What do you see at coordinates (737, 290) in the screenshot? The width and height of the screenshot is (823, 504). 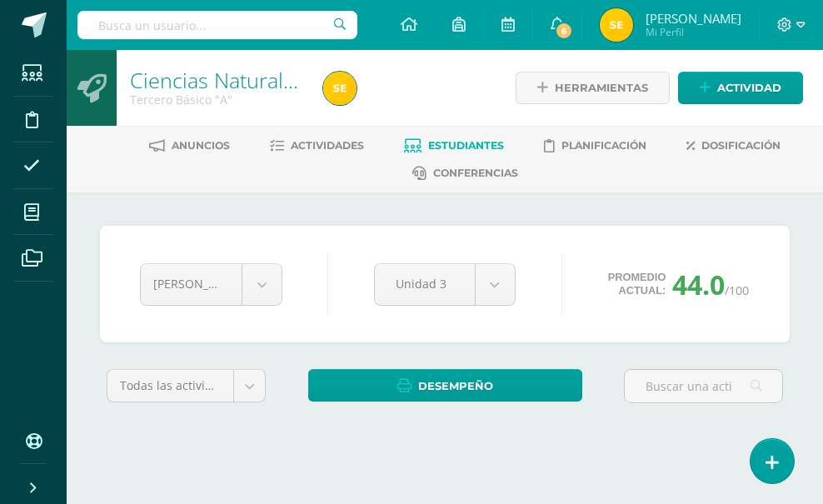 I see `span: /100` at bounding box center [737, 290].